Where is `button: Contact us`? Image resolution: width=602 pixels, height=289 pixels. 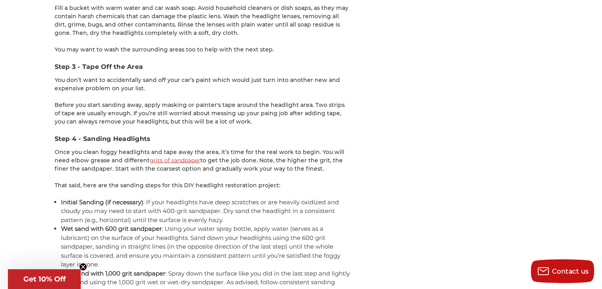 button: Contact us is located at coordinates (562, 271).